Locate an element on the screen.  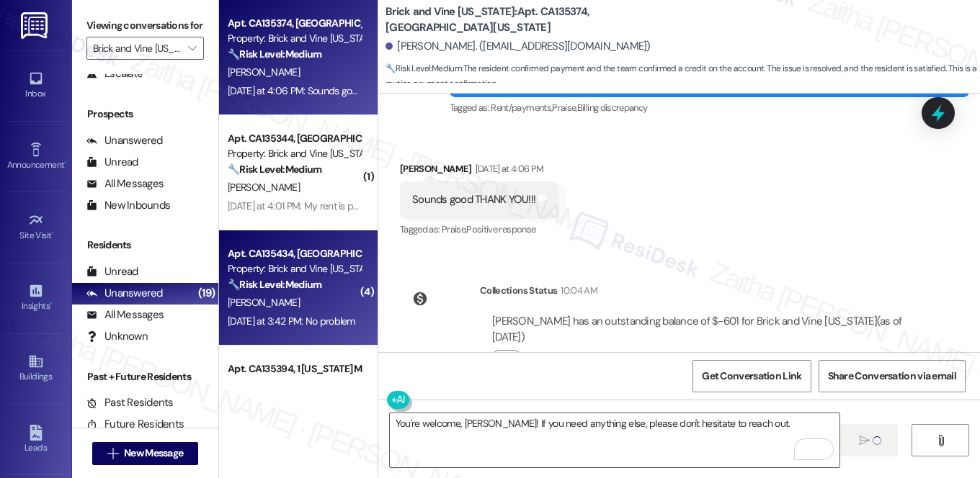
label: Viewing conversations for is located at coordinates (145, 25).